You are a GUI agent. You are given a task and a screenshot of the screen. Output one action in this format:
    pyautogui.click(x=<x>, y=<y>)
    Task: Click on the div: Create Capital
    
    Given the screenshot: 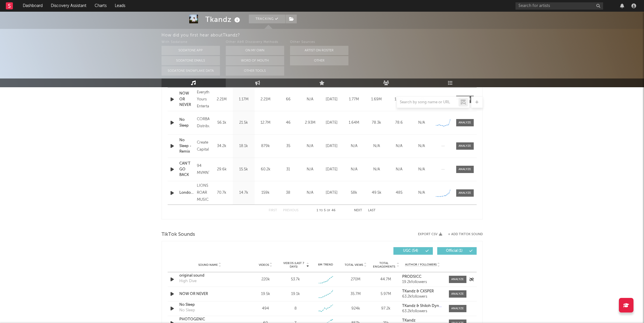 What is the action you would take?
    pyautogui.click(x=203, y=146)
    